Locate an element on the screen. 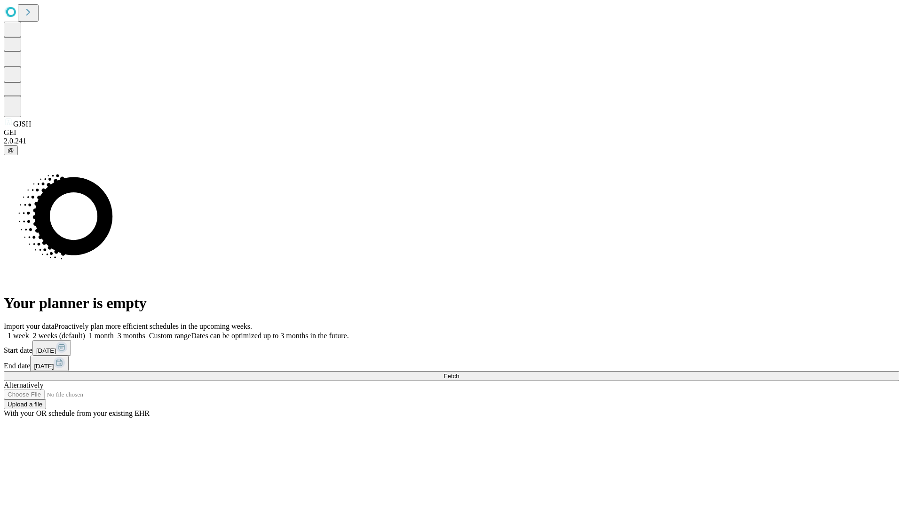  span: 3 months is located at coordinates (131, 335).